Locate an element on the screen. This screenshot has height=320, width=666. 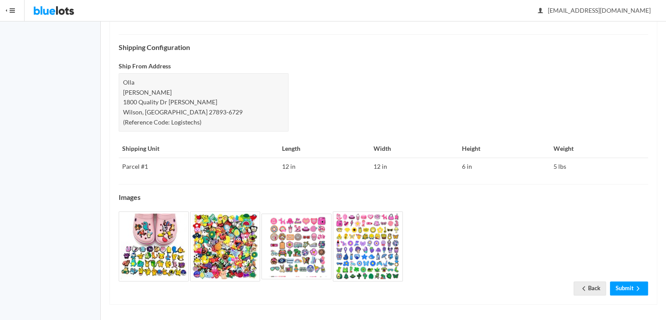
th: Length is located at coordinates (324, 149).